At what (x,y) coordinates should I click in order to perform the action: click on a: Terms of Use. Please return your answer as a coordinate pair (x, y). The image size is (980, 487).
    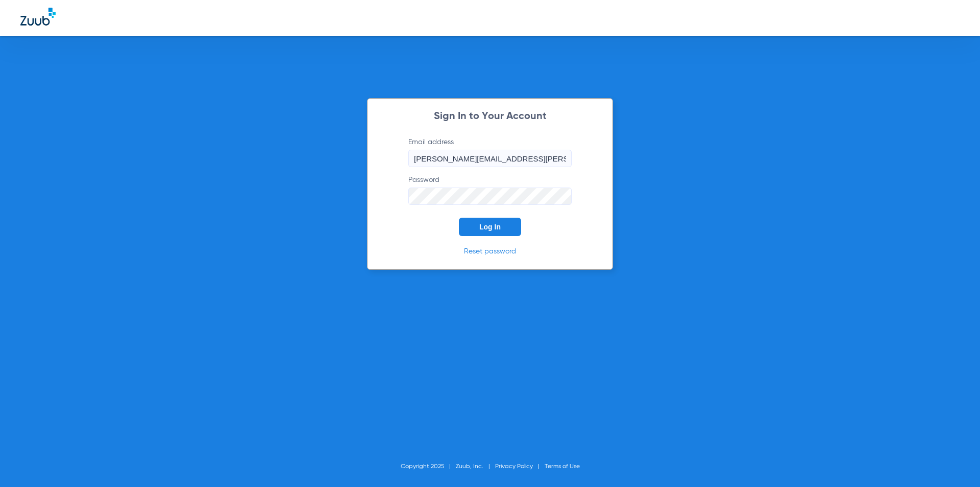
    Looking at the image, I should click on (562, 466).